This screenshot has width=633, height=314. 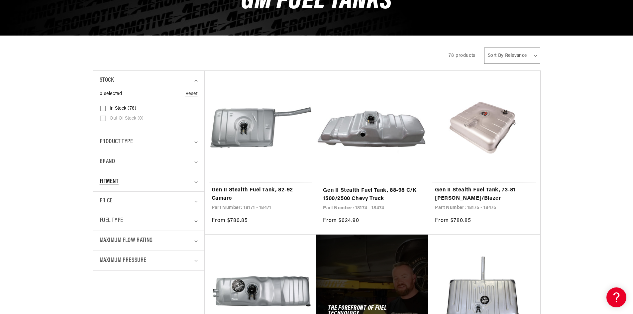 I want to click on span: Stock, so click(x=107, y=80).